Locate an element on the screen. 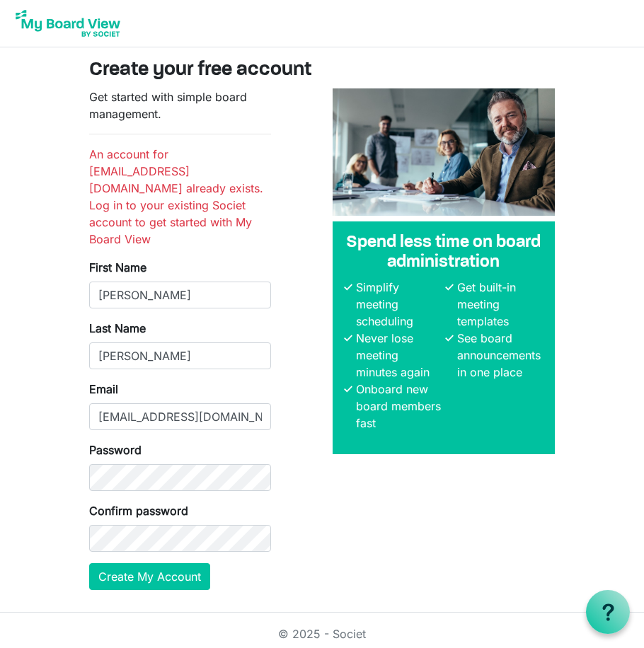  img: My Board View Logo is located at coordinates (68, 23).